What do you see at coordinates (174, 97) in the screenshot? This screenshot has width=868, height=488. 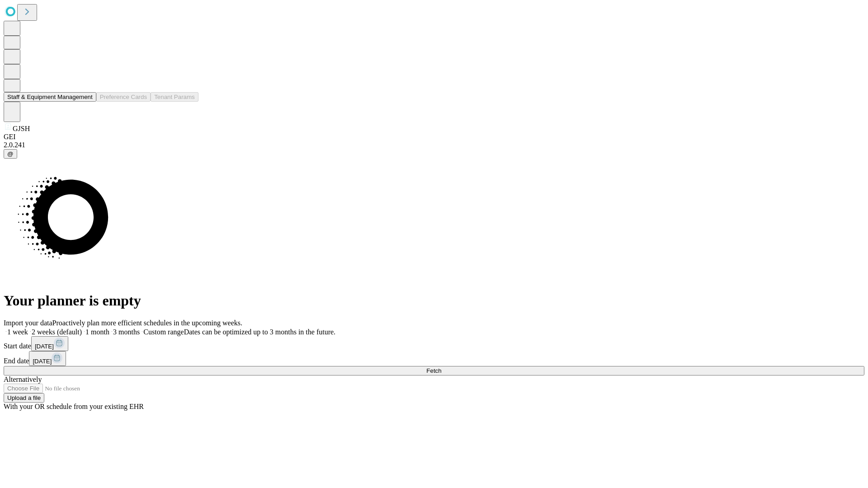 I see `button: Tenant Params` at bounding box center [174, 97].